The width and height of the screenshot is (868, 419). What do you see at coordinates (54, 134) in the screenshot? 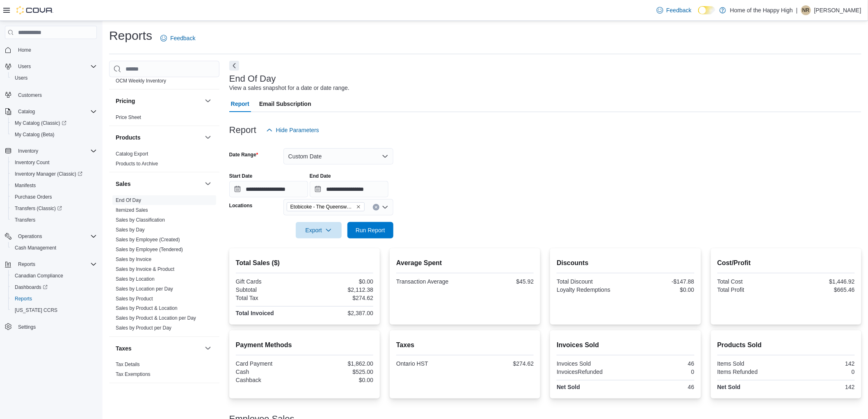
I see `span: My Catalog (Beta)` at bounding box center [54, 134].